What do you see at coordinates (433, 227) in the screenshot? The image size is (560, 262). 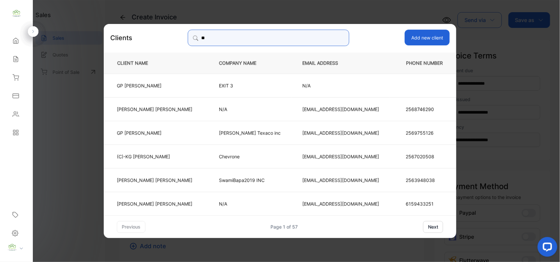 I see `button: next` at bounding box center [433, 227].